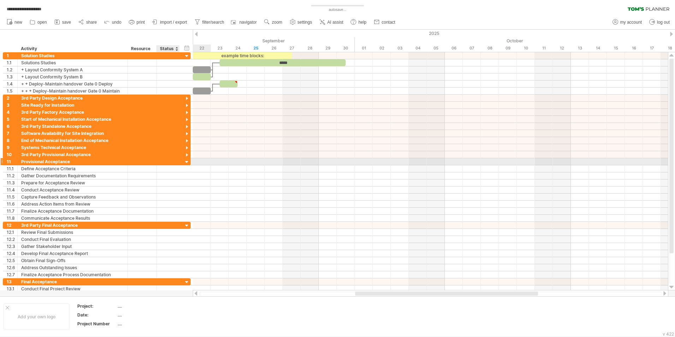 Image resolution: width=675 pixels, height=337 pixels. Describe the element at coordinates (12, 197) in the screenshot. I see `div: 11.5` at that location.